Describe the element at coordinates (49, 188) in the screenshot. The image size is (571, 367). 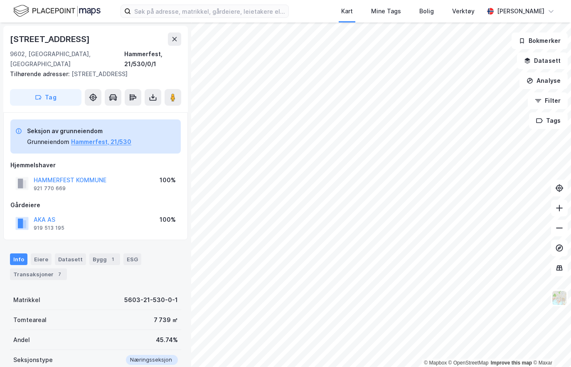
I see `div: 921 770 669` at that location.